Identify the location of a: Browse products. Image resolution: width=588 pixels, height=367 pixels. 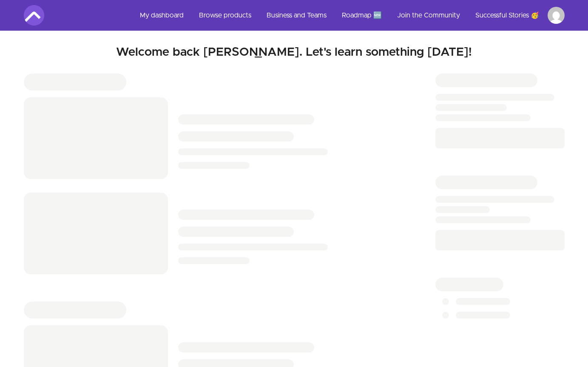
(225, 15).